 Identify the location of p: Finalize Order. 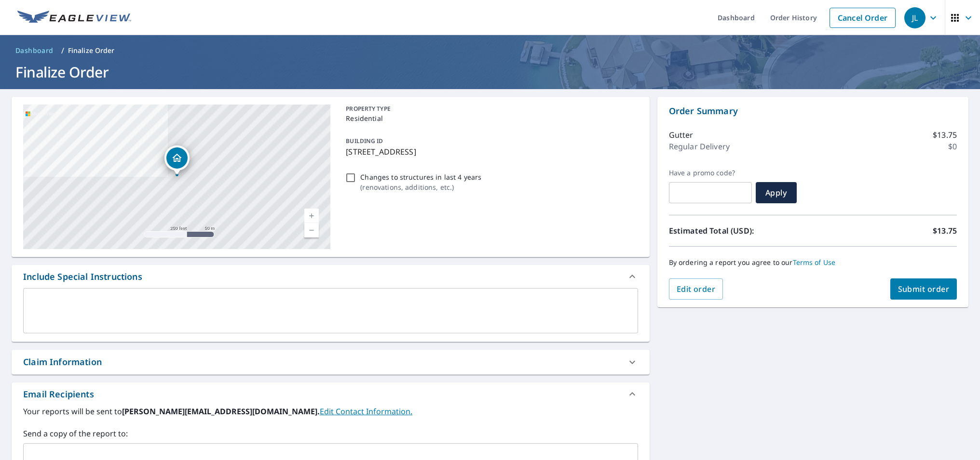
(91, 51).